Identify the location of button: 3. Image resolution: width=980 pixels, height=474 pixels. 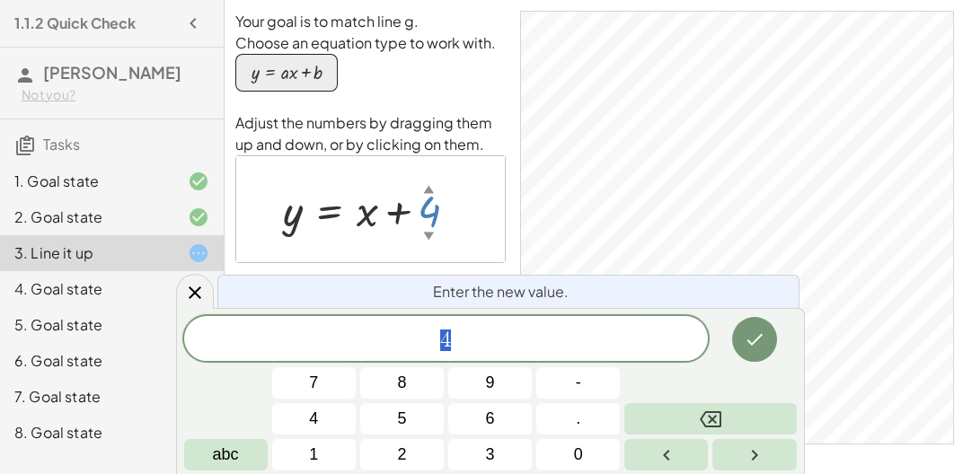
(490, 455).